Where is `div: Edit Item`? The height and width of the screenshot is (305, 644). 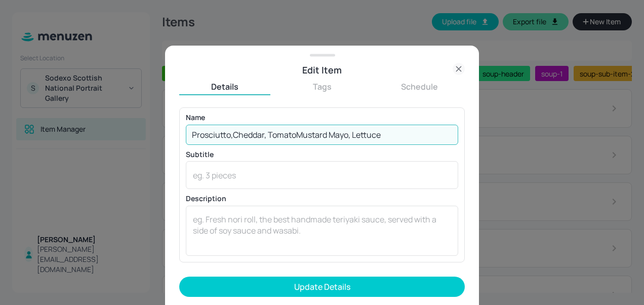 div: Edit Item is located at coordinates (322, 70).